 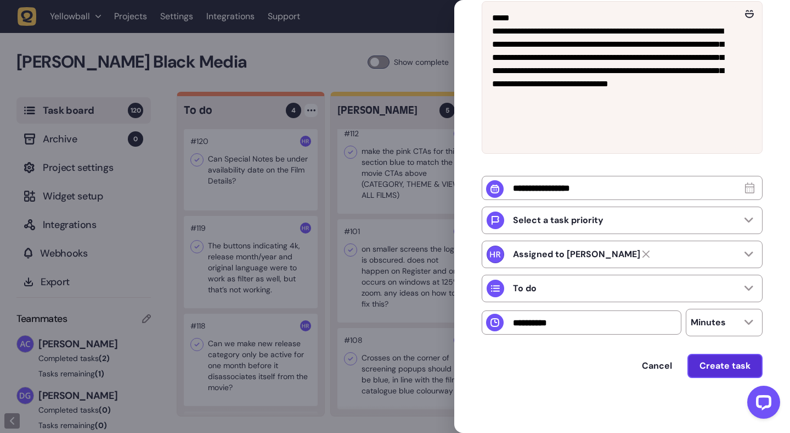 I want to click on button: Open LiveChat chat widget, so click(x=25, y=21).